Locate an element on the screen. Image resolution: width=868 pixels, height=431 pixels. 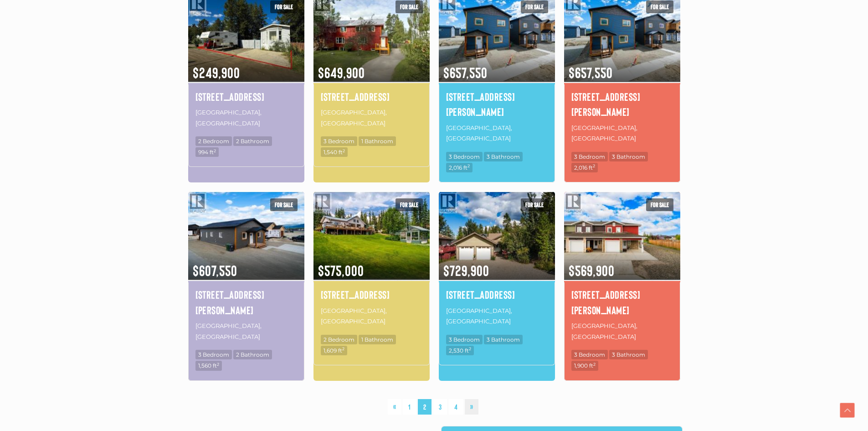
a: 3 is located at coordinates (440, 407).